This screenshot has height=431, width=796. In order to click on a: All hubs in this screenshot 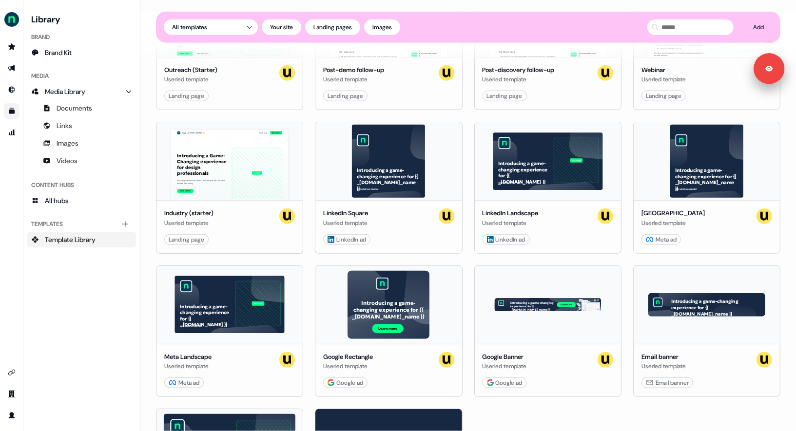, I will do `click(81, 201)`.